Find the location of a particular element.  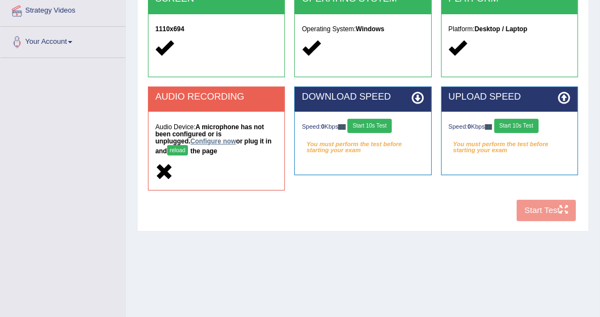

strong: Desktop / Laptop is located at coordinates (500, 29).